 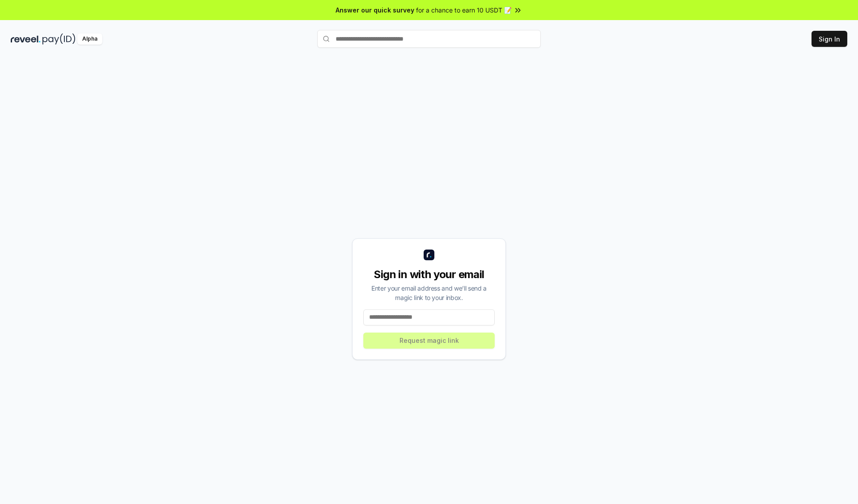 What do you see at coordinates (59, 39) in the screenshot?
I see `img: pay_id` at bounding box center [59, 39].